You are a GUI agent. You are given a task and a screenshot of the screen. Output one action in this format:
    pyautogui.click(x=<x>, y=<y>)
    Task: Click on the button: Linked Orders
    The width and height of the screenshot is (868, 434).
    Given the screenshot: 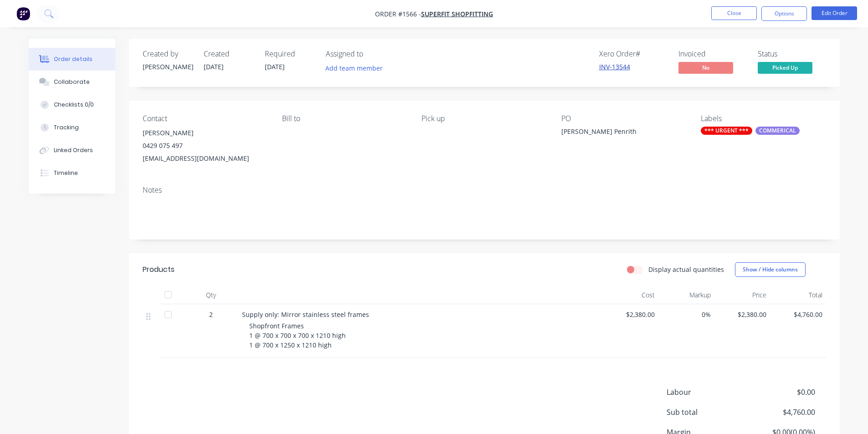 What is the action you would take?
    pyautogui.click(x=72, y=150)
    